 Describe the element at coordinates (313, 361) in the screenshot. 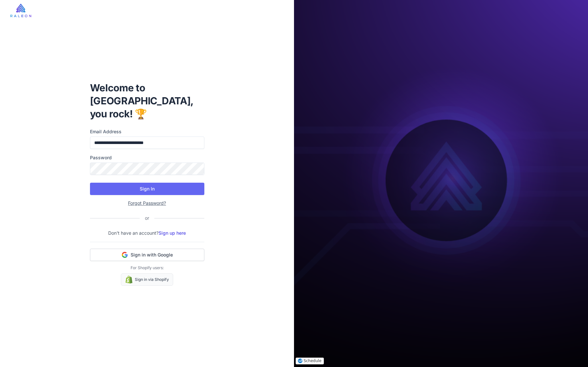

I see `span: Schedule` at that location.